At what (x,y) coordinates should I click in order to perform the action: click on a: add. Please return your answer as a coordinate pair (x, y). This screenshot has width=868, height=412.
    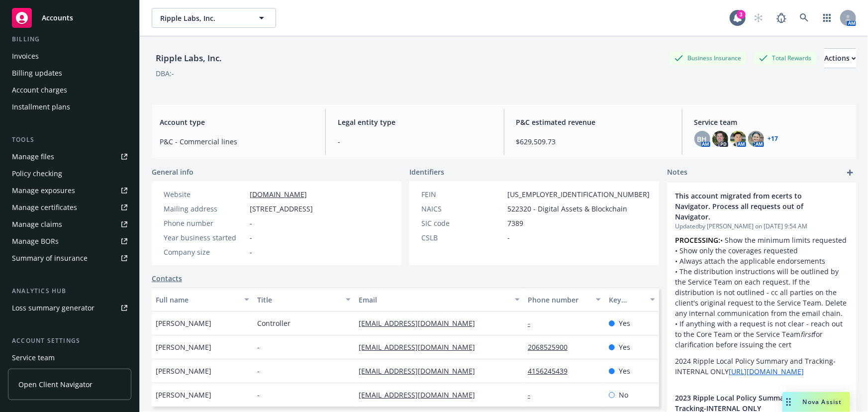
    Looking at the image, I should click on (850, 172).